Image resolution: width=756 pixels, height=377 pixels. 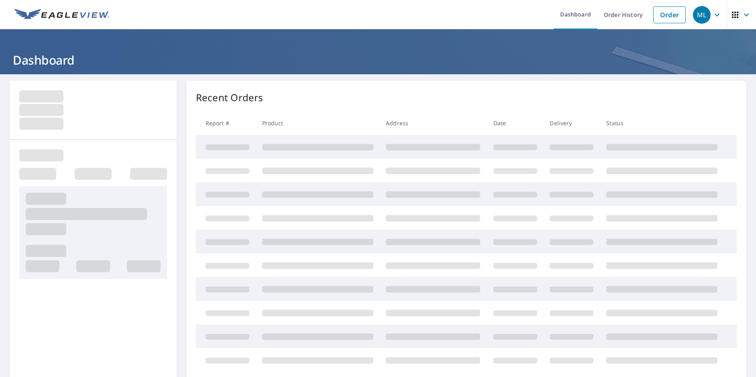 I want to click on p: Recent Orders, so click(x=230, y=98).